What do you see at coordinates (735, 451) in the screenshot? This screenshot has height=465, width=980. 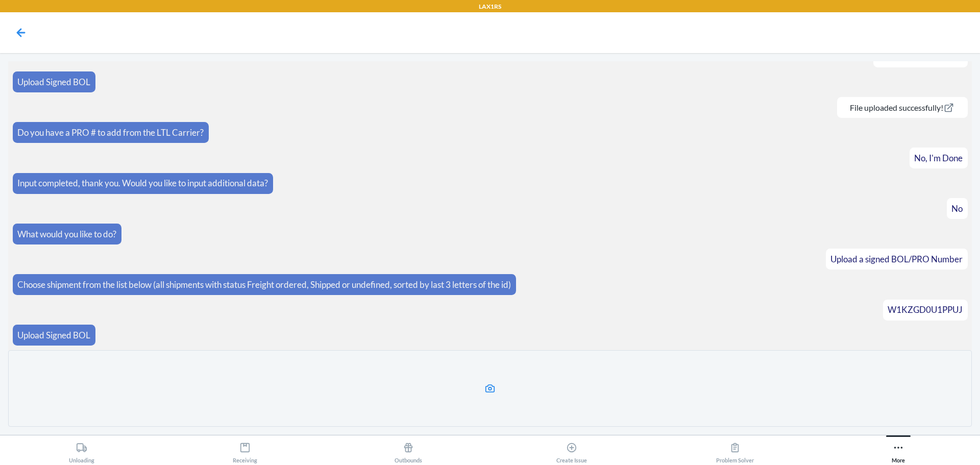 I see `div: Problem Solver` at bounding box center [735, 451].